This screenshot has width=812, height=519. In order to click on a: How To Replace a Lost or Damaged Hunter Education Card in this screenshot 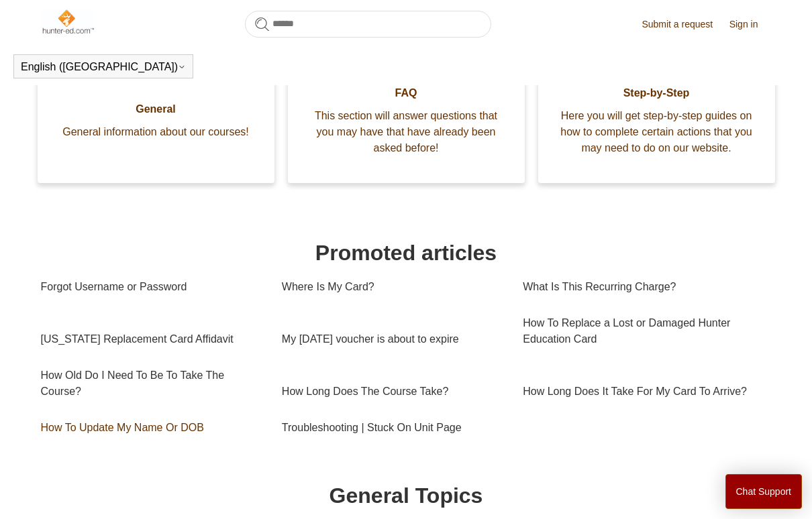, I will do `click(643, 331)`.